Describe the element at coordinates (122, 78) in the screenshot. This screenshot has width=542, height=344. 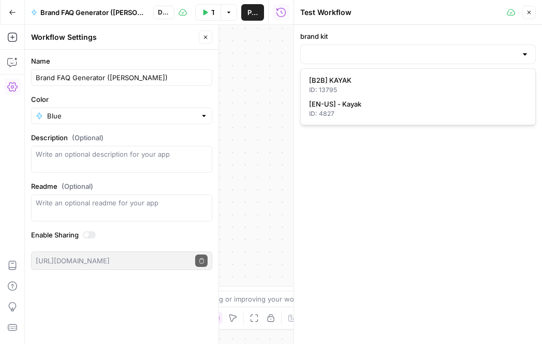
I see `input: Untitled` at that location.